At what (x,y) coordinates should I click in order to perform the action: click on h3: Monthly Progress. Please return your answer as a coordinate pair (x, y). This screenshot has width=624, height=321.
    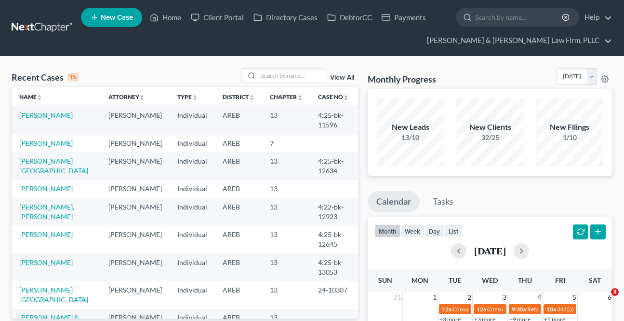
    Looking at the image, I should click on (402, 79).